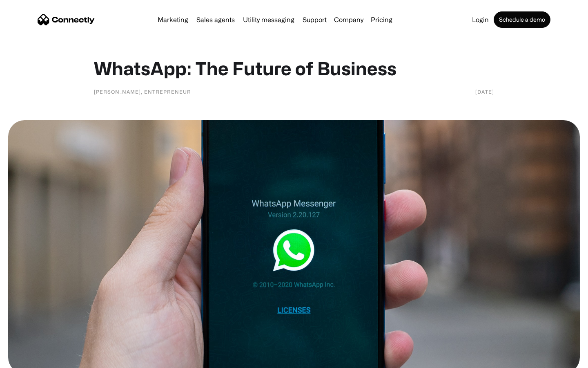 Image resolution: width=588 pixels, height=368 pixels. I want to click on a: Utility messaging, so click(269, 20).